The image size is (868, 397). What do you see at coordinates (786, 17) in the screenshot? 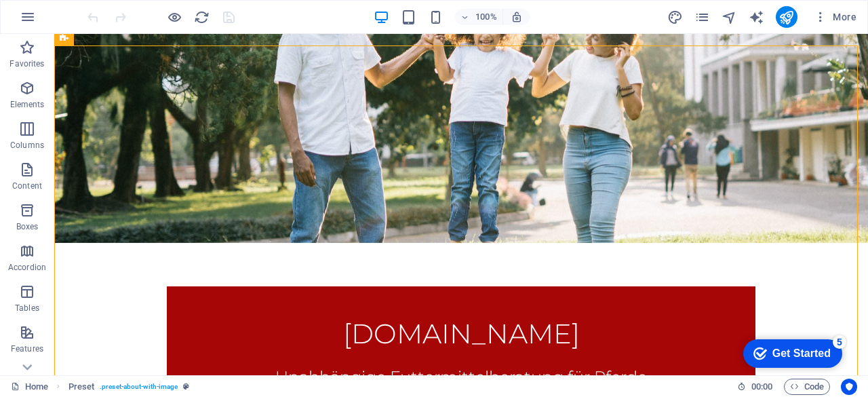
I see `button: publish` at bounding box center [786, 17].